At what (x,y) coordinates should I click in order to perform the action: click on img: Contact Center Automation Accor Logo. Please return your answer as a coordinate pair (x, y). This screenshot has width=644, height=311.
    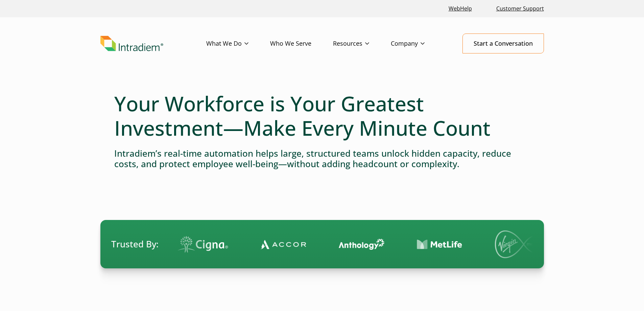
    Looking at the image, I should click on (282, 244).